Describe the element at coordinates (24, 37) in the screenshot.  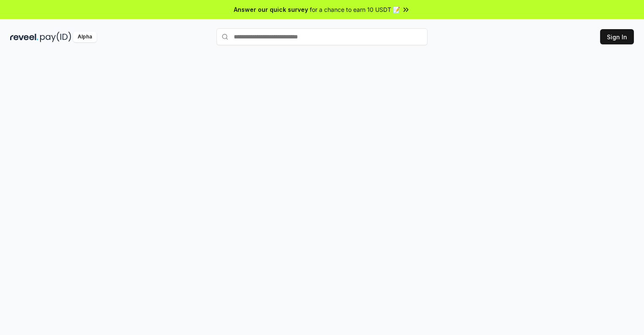
I see `img: reveel_dark` at that location.